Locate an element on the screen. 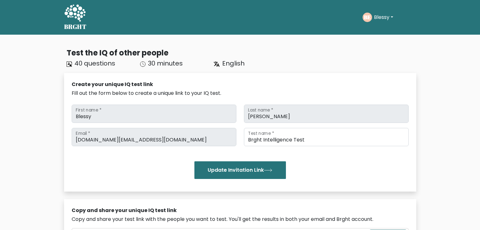  div: Copy and share your unique IQ test link is located at coordinates (240, 211).